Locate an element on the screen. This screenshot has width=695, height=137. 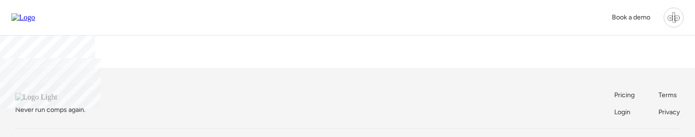
a: Privacy is located at coordinates (669, 113).